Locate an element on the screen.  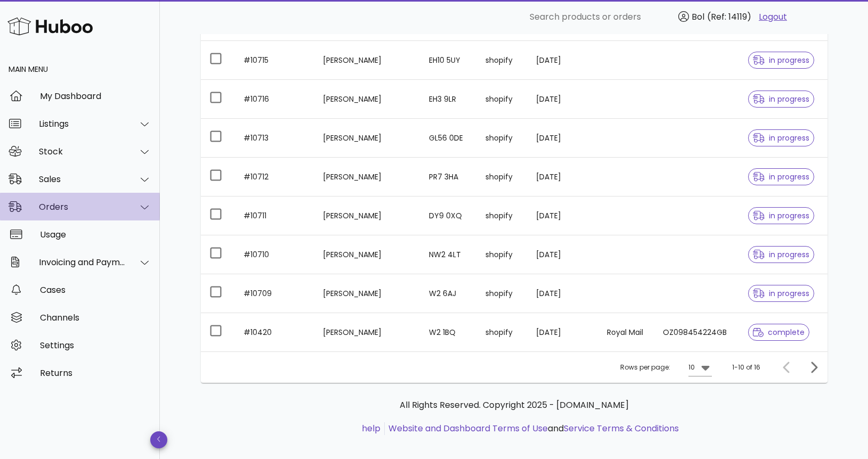
td: #10712 is located at coordinates (275, 177).